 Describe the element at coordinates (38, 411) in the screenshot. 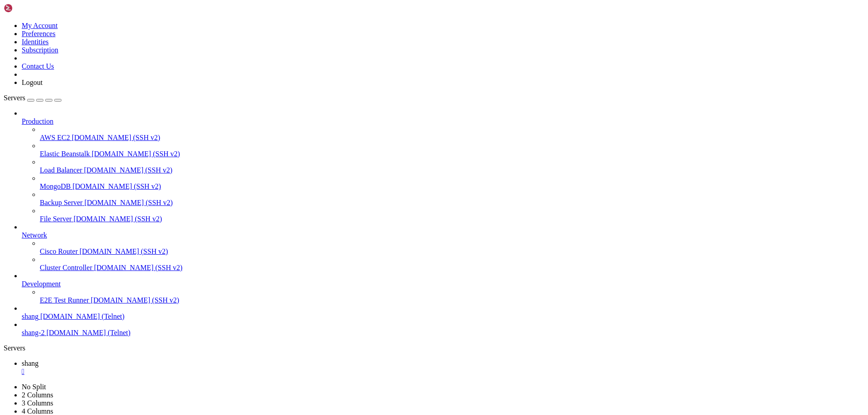

I see `a: 4 Columns` at that location.